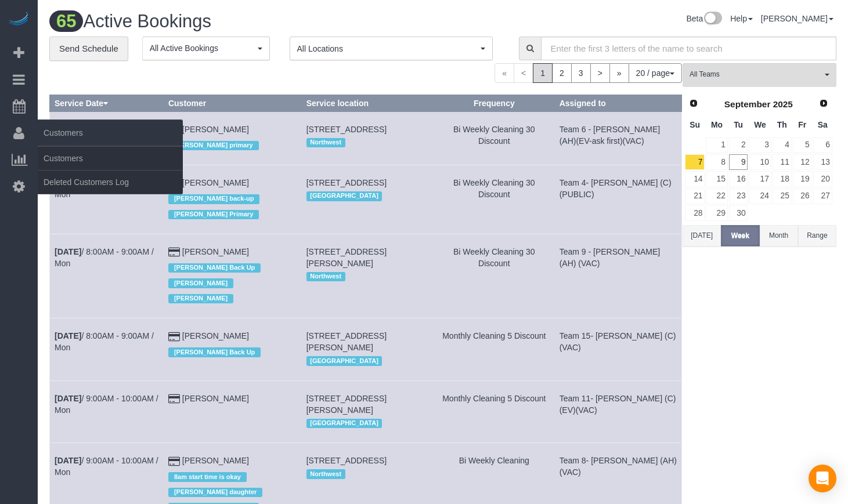 The height and width of the screenshot is (504, 848). Describe the element at coordinates (802, 179) in the screenshot. I see `a: 19` at that location.